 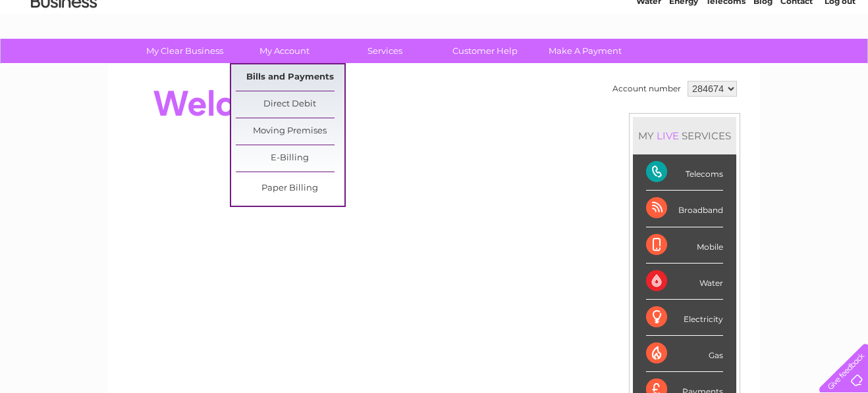 I want to click on td: Account number, so click(x=646, y=89).